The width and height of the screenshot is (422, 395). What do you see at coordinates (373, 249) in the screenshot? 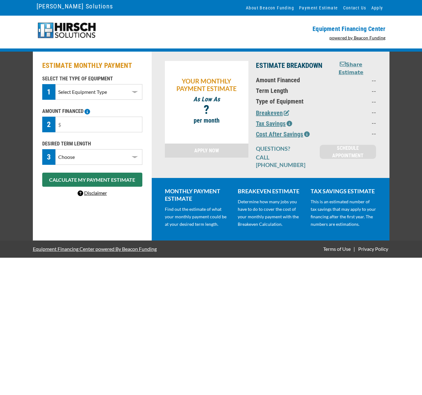
I see `a: Privacy Policy` at bounding box center [373, 249].